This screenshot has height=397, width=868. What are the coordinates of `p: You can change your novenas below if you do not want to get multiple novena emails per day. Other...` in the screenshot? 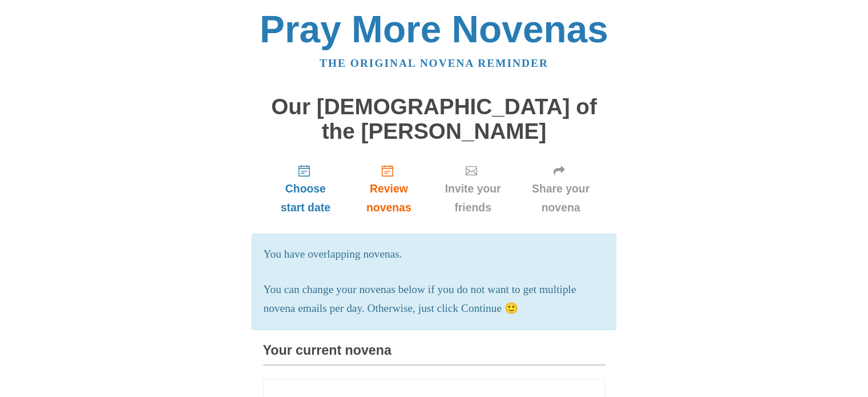 It's located at (434, 299).